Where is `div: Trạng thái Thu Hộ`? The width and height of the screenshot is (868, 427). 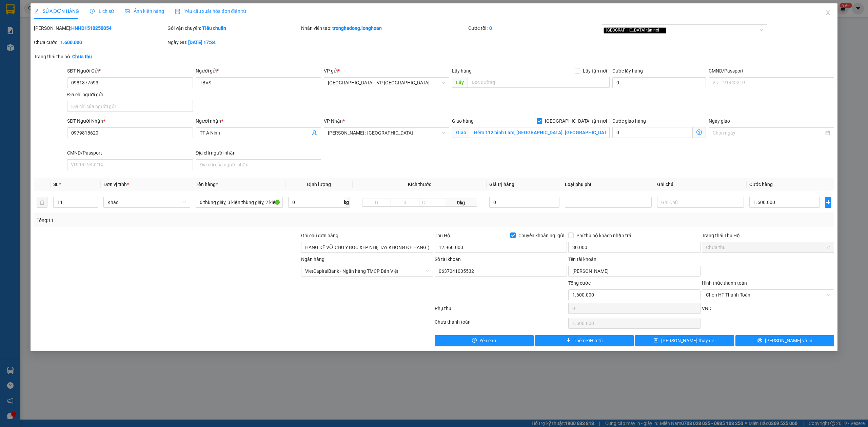
div: Trạng thái Thu Hộ is located at coordinates (768, 236).